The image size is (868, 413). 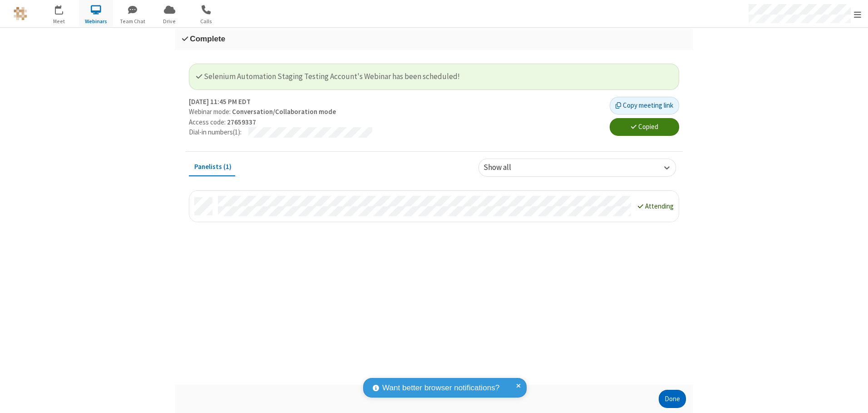 I want to click on span: Selenium Automation Staging Testing Account's Webinar has been scheduled!, so click(x=328, y=76).